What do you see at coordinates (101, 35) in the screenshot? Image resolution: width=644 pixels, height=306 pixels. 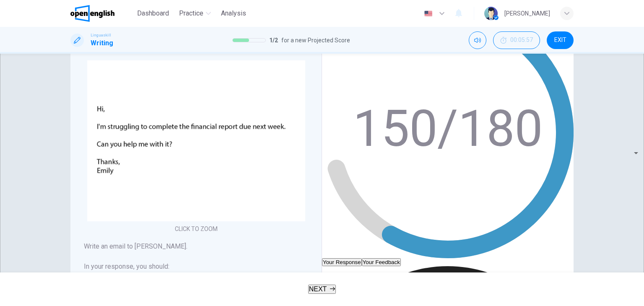 I see `span: Linguaskill` at bounding box center [101, 35].